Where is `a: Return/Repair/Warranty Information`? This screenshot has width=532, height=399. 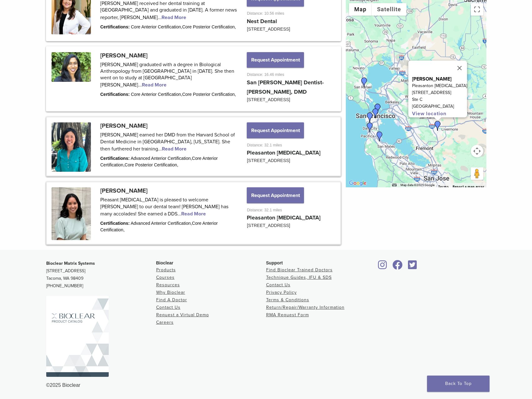 a: Return/Repair/Warranty Information is located at coordinates (306, 307).